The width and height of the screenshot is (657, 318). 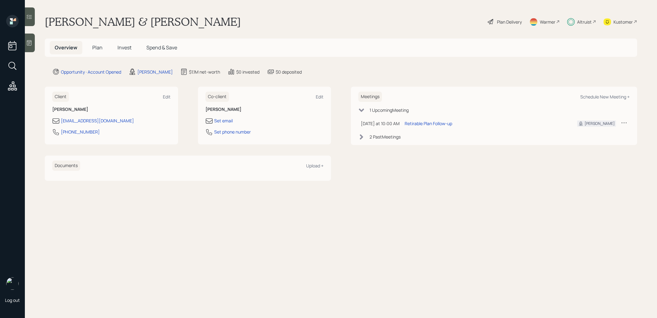 I want to click on div: Warmer, so click(x=548, y=22).